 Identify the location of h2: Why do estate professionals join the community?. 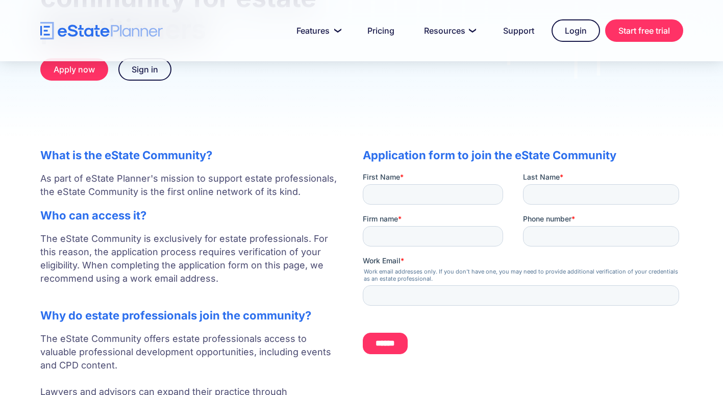
(191, 315).